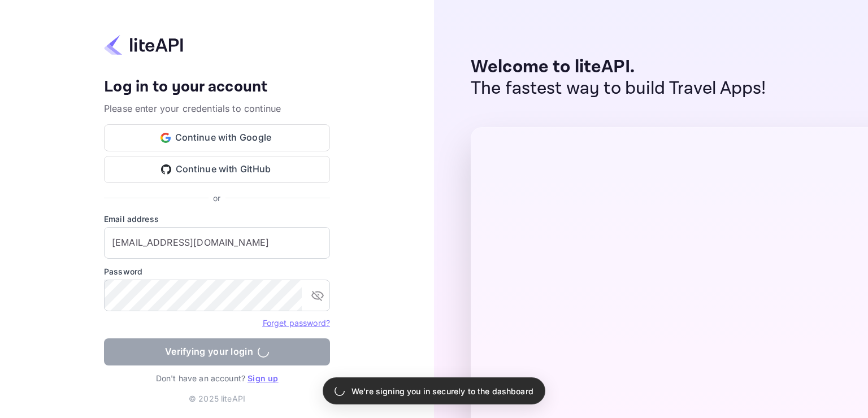 The width and height of the screenshot is (868, 418). Describe the element at coordinates (217, 398) in the screenshot. I see `p: © 2025 liteAPI` at that location.